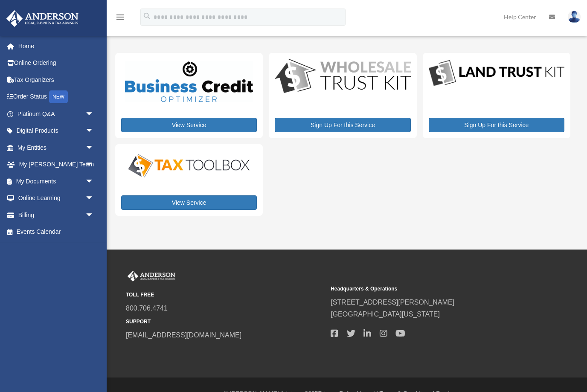  Describe the element at coordinates (147, 308) in the screenshot. I see `a: 800.706.4741` at that location.